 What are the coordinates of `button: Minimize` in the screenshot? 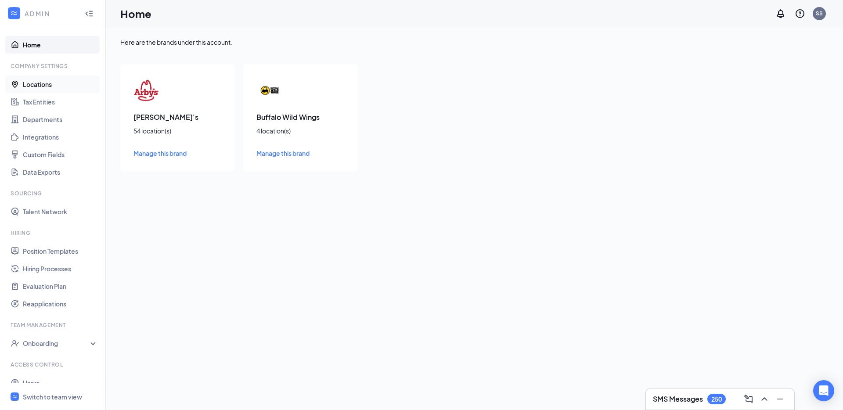 It's located at (780, 399).